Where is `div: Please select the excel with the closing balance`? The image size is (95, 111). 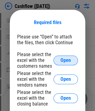
div: Please select the excel with the closing balance is located at coordinates (35, 98).